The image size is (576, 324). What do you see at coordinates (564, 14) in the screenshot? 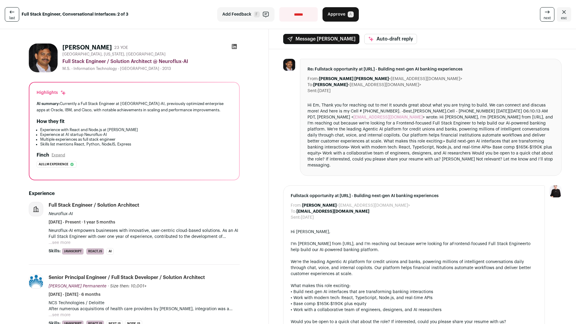
I see `a: Close` at bounding box center [564, 14].